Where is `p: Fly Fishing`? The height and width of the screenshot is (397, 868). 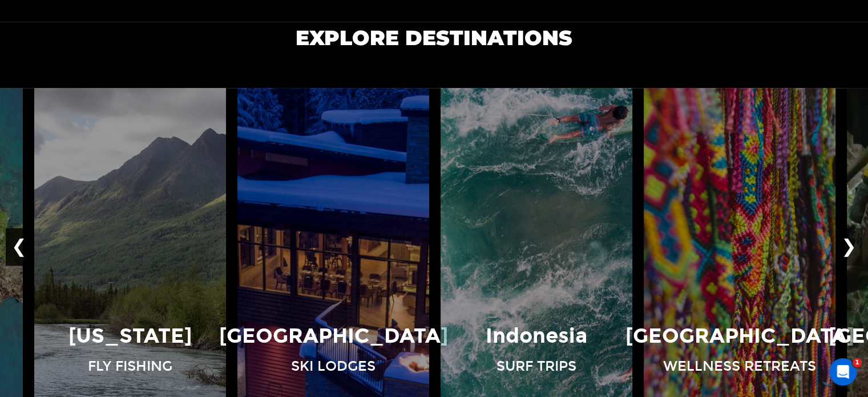
p: Fly Fishing is located at coordinates (130, 366).